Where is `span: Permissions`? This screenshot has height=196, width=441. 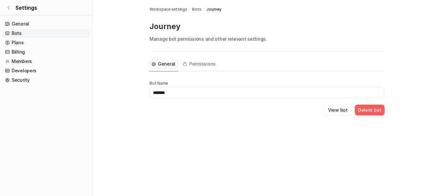
span: Permissions is located at coordinates (202, 64).